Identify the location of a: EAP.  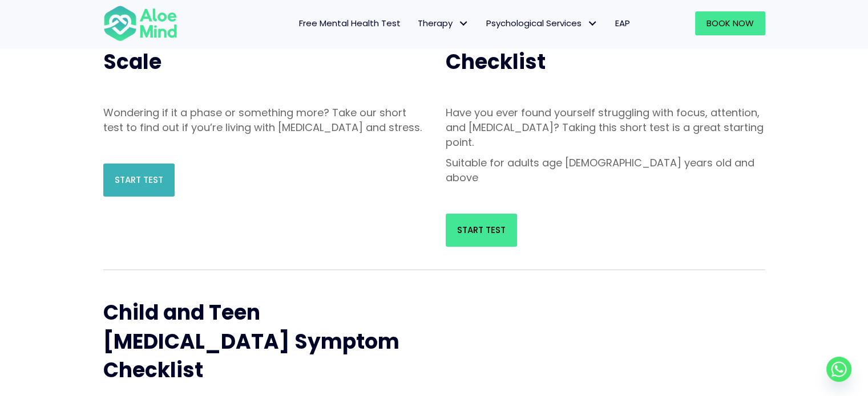
(622, 23).